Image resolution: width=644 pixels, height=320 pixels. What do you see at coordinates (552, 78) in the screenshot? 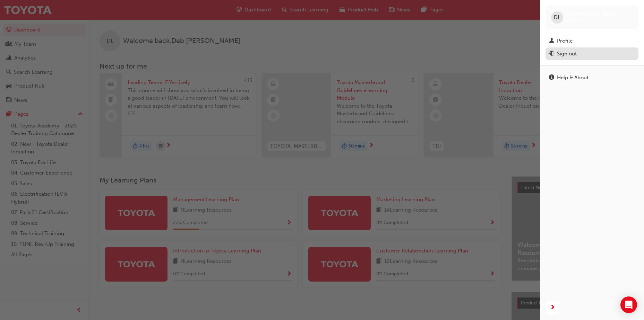
I see `span: info-icon` at bounding box center [552, 78].